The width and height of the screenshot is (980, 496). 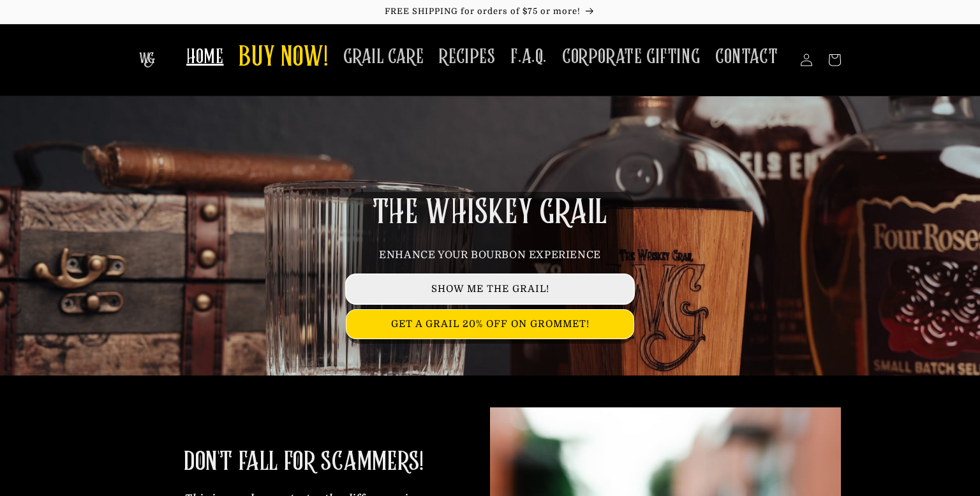 I want to click on span: THE WHISKEY GRAIL, so click(x=490, y=213).